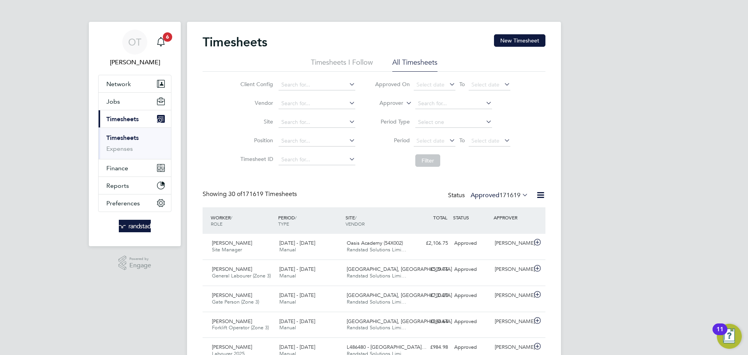 This screenshot has width=748, height=355. Describe the element at coordinates (489, 196) in the screenshot. I see `div: Status` at that location.